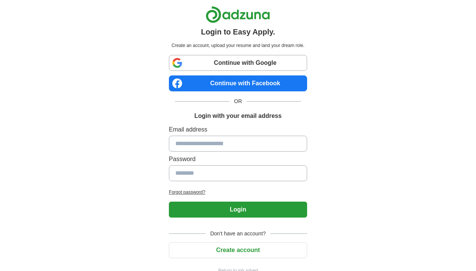 This screenshot has width=476, height=271. What do you see at coordinates (238, 101) in the screenshot?
I see `span: OR` at bounding box center [238, 101].